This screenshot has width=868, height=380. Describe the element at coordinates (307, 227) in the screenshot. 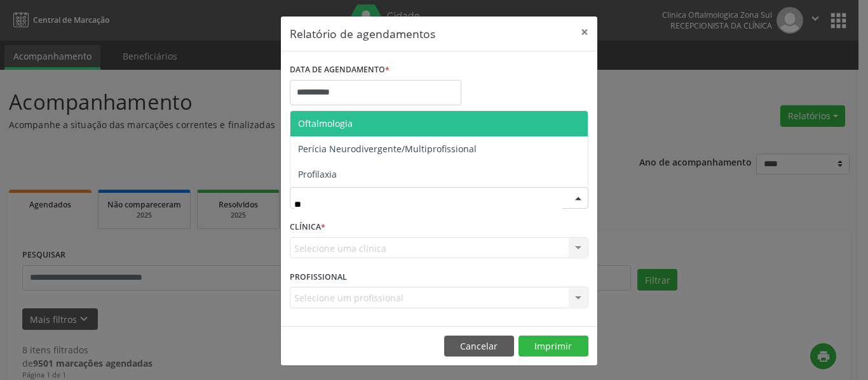

I see `label: CLÍNICA` at that location.